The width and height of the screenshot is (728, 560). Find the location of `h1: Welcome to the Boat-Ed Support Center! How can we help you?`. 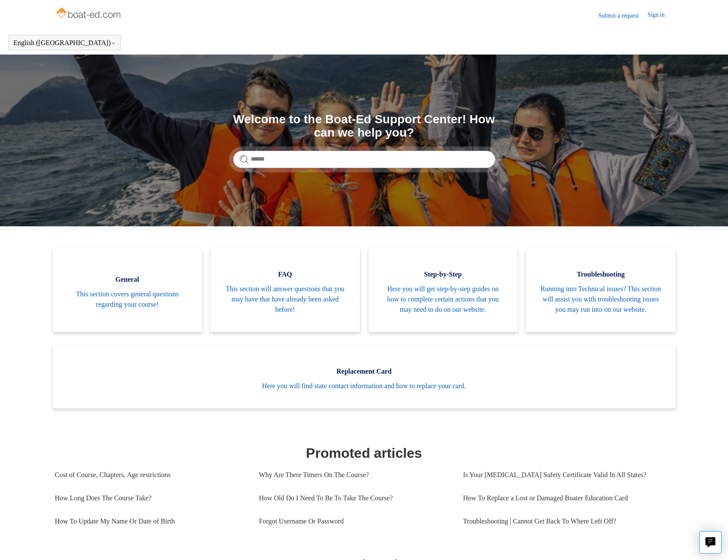

h1: Welcome to the Boat-Ed Support Center! How can we help you? is located at coordinates (364, 126).